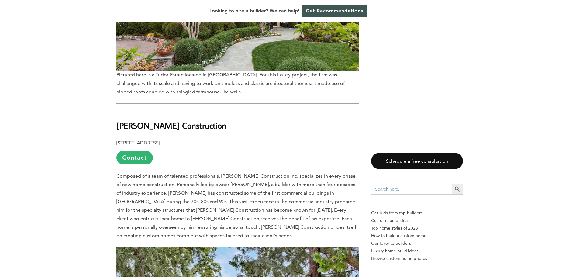 This screenshot has width=579, height=277. What do you see at coordinates (417, 236) in the screenshot?
I see `p: How to build a custom home` at bounding box center [417, 236].